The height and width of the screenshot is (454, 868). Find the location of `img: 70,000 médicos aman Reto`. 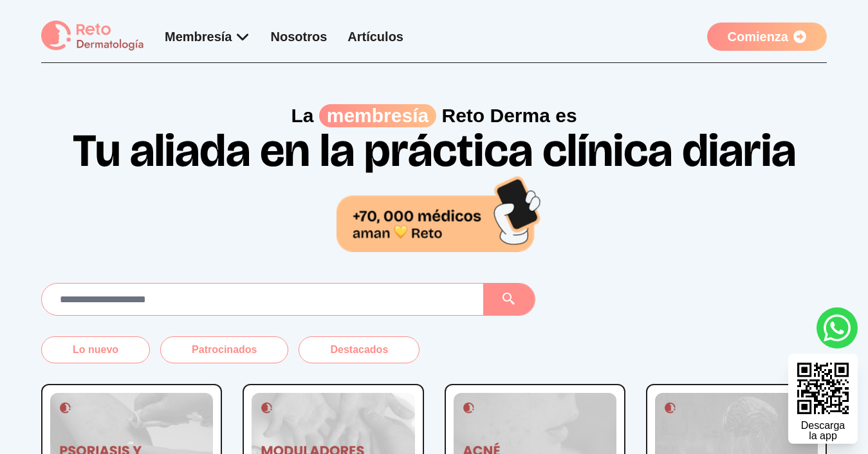

img: 70,000 médicos aman Reto is located at coordinates (440, 212).